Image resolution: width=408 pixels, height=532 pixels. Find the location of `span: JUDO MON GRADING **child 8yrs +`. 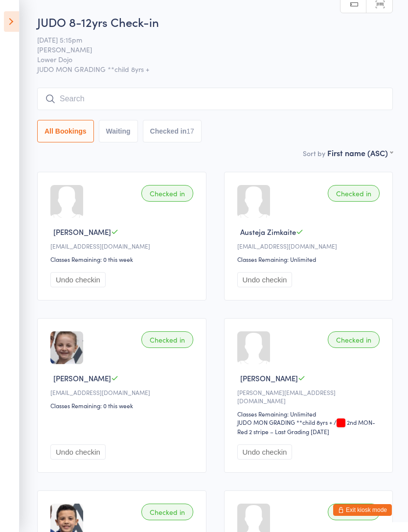

span: JUDO MON GRADING **child 8yrs + is located at coordinates (215, 69).